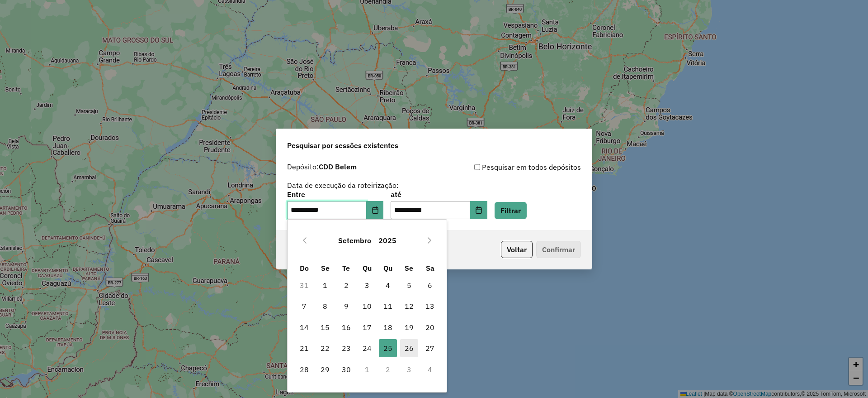 The height and width of the screenshot is (398, 868). What do you see at coordinates (367, 348) in the screenshot?
I see `td: 24` at bounding box center [367, 348].